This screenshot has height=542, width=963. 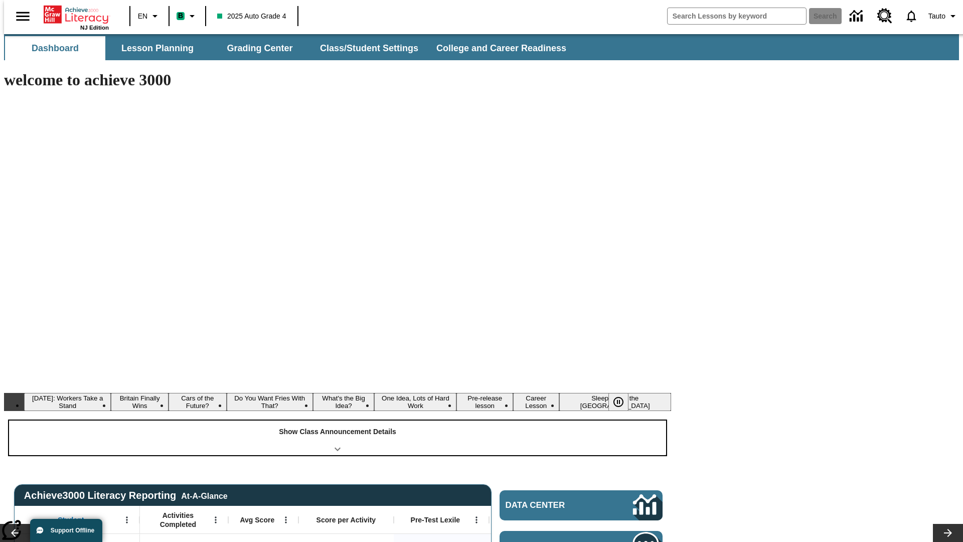 What do you see at coordinates (139, 402) in the screenshot?
I see `button: Slide 2 Britain Finally Wins` at bounding box center [139, 402].